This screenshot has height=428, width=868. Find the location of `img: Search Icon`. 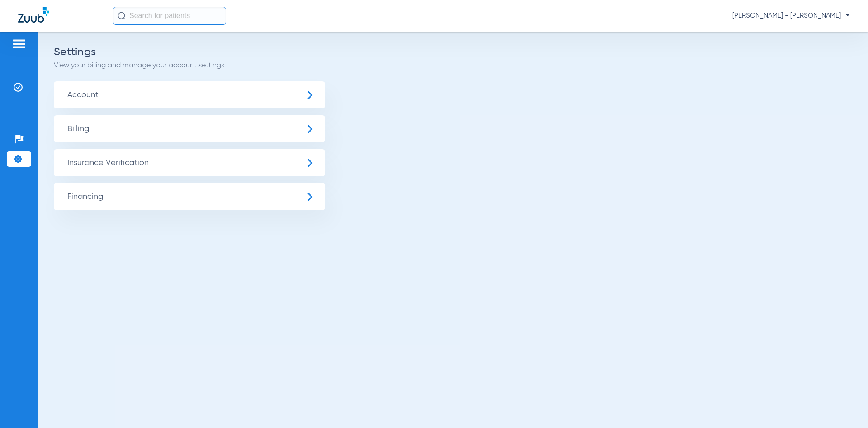

img: Search Icon is located at coordinates (121, 16).